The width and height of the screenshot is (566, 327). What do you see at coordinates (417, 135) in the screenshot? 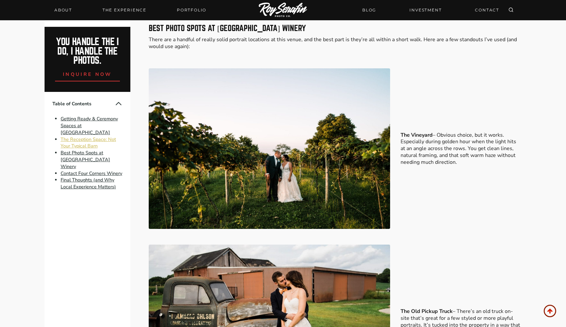
I see `strong: The Vineyard` at bounding box center [417, 135].